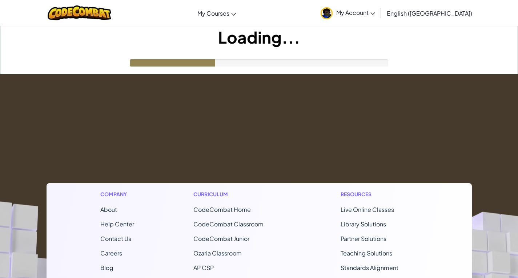  I want to click on h1: Curriculum, so click(237, 194).